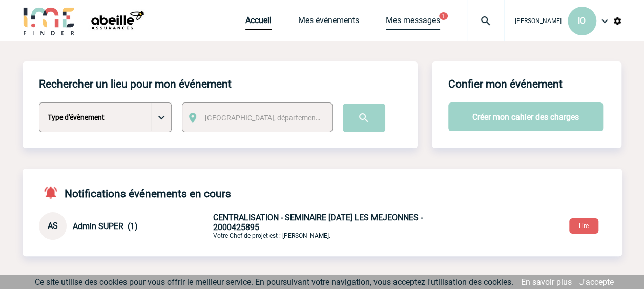 This screenshot has width=644, height=289. Describe the element at coordinates (258, 22) in the screenshot. I see `a: Accueil` at that location.